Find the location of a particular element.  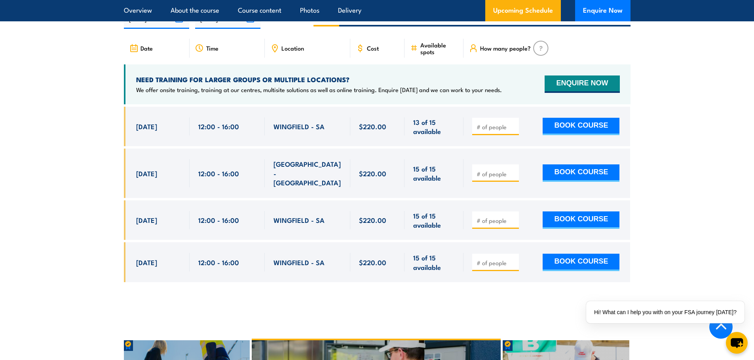

span: Location is located at coordinates (292, 48).